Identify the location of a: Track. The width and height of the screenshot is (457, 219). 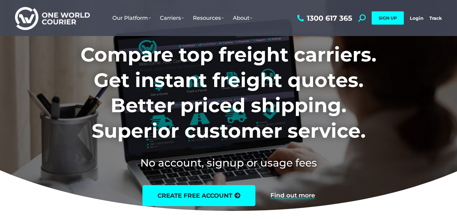
(435, 18).